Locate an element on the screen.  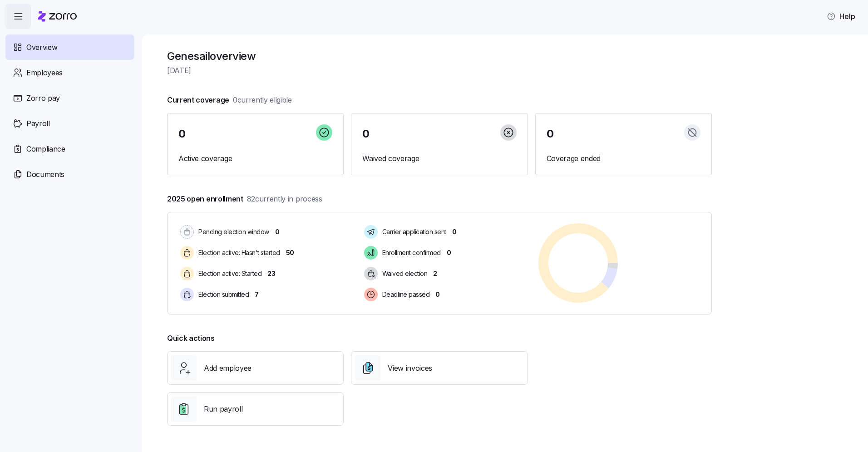
button: Help is located at coordinates (841, 17).